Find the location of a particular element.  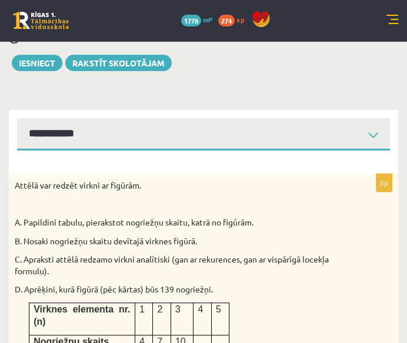

p: D. Aprēķini, kurā figūrā (pēc kārtas) būs 139 nogriežņi. is located at coordinates (174, 290).